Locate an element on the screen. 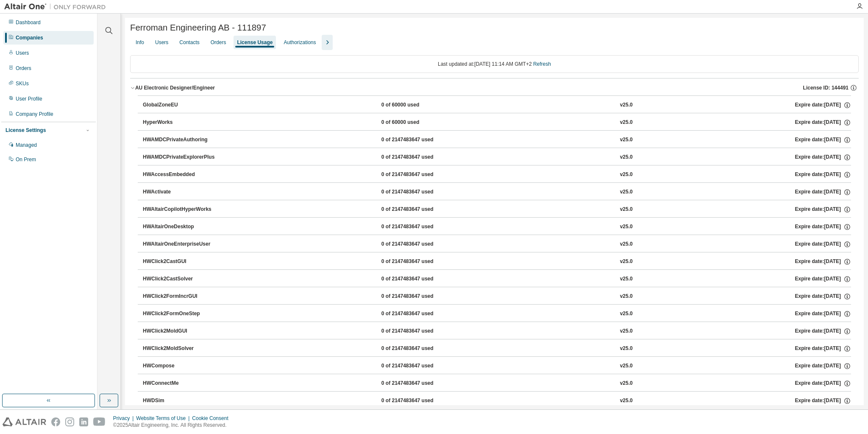 The width and height of the screenshot is (868, 434). div: Privacy is located at coordinates (124, 419).